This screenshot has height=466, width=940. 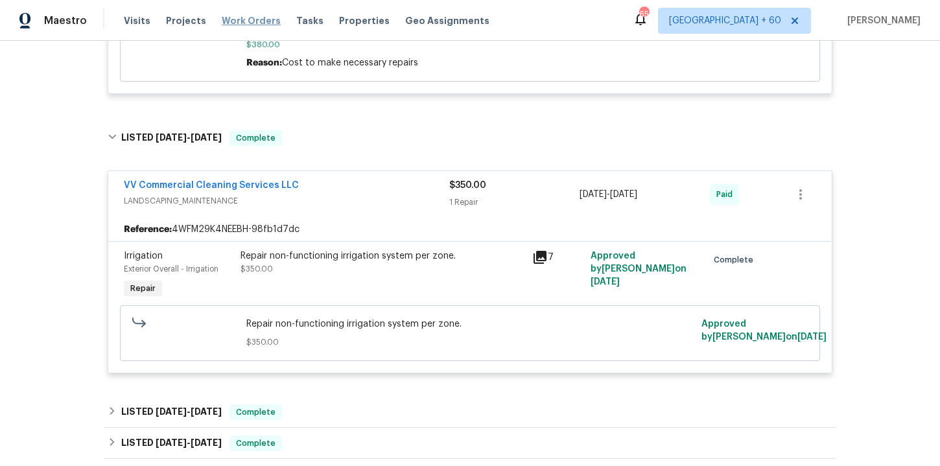 I want to click on div: Repair non-functioning irrigation system per zone., so click(x=383, y=256).